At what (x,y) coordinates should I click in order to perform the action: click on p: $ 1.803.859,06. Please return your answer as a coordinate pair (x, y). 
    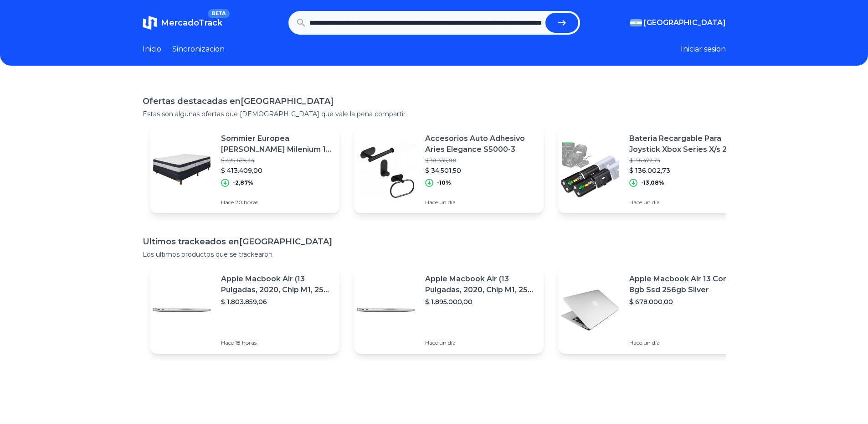
    Looking at the image, I should click on (277, 302).